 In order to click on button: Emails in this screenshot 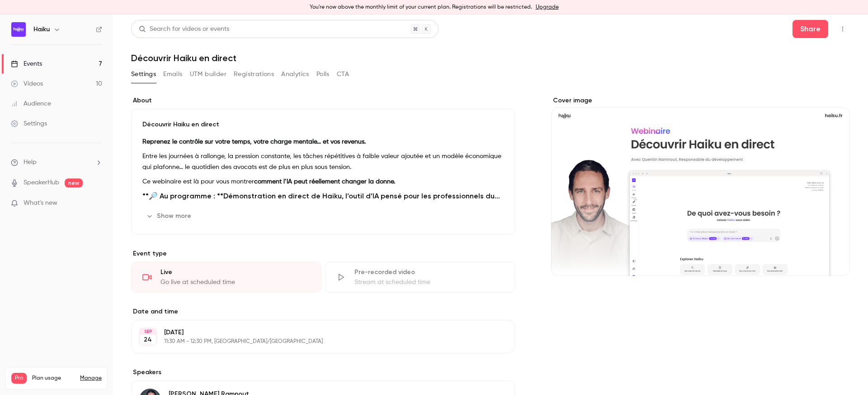, I will do `click(173, 74)`.